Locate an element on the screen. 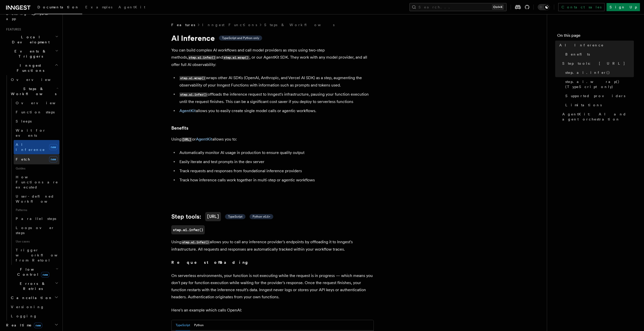 Image resolution: width=644 pixels, height=331 pixels. span: Trigger workflows from Retool is located at coordinates (44, 255).